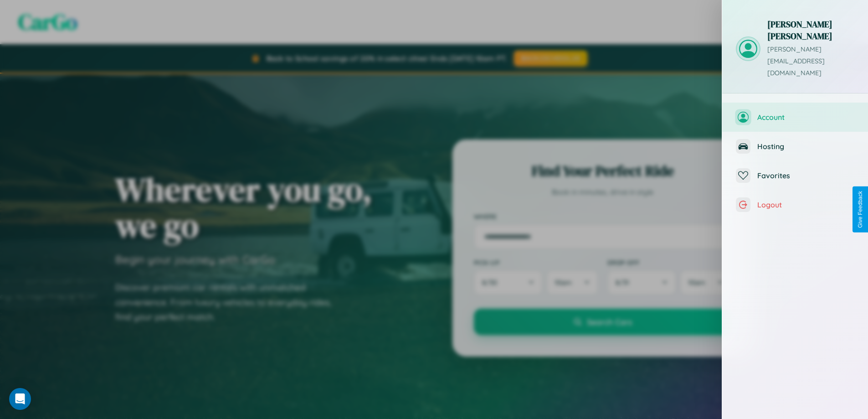 This screenshot has height=419, width=868. I want to click on span: Favorites, so click(806, 175).